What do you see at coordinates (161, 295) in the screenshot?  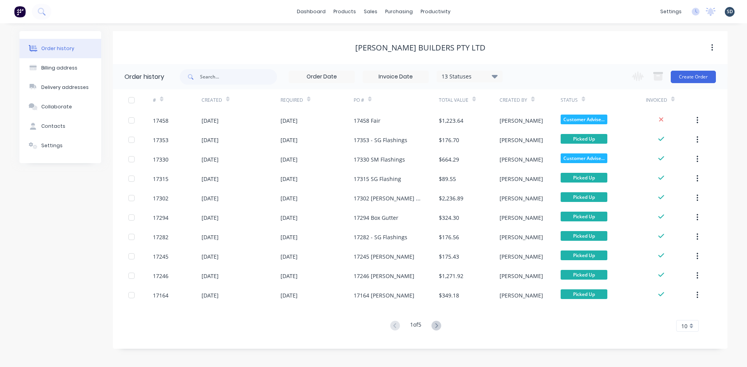 I see `div: 17164` at bounding box center [161, 295].